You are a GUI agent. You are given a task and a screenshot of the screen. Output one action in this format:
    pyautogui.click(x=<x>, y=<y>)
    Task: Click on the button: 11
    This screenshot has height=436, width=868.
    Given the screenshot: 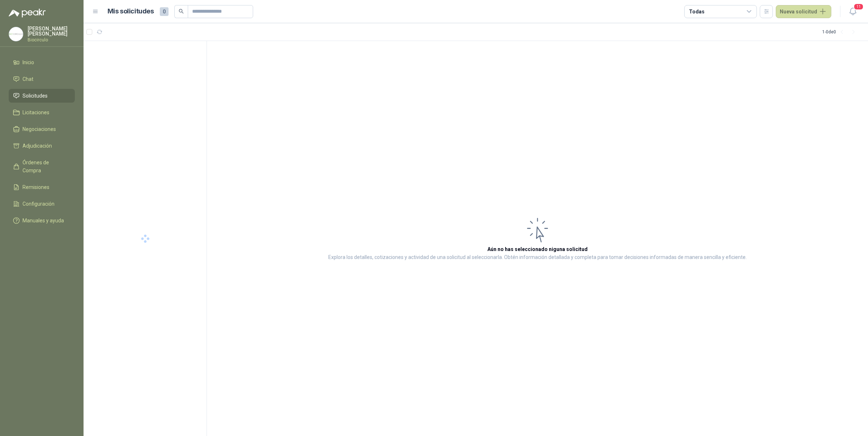 What is the action you would take?
    pyautogui.click(x=853, y=12)
    